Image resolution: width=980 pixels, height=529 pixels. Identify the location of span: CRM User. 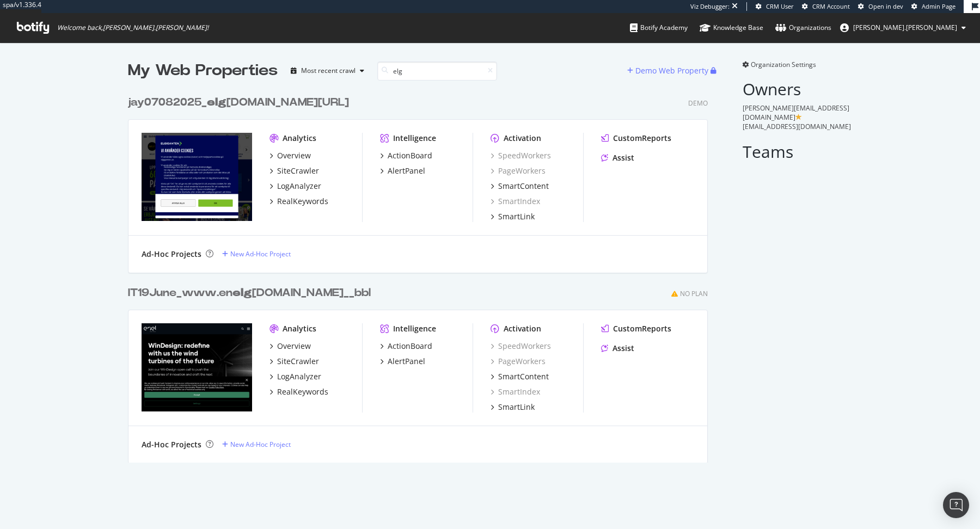
(779, 7).